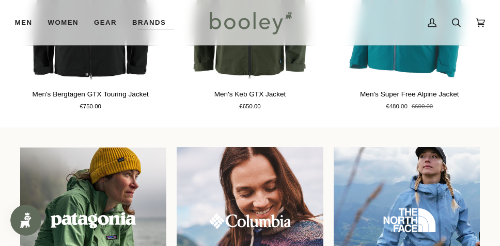 Image resolution: width=500 pixels, height=246 pixels. I want to click on span: €750.00, so click(90, 106).